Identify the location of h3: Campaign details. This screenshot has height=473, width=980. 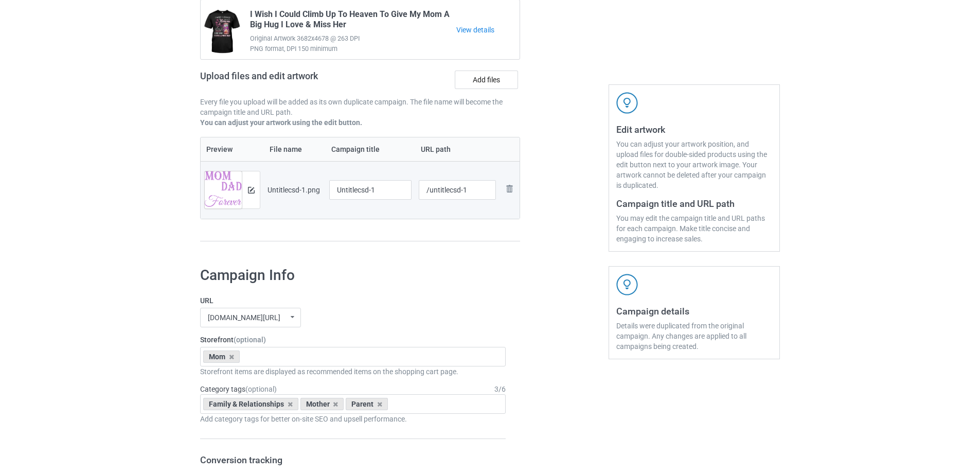
(694, 311).